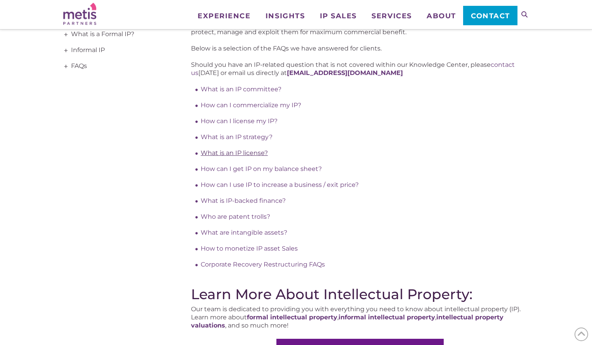  Describe the element at coordinates (249, 248) in the screenshot. I see `a: How to monetize IP asset Sales` at that location.